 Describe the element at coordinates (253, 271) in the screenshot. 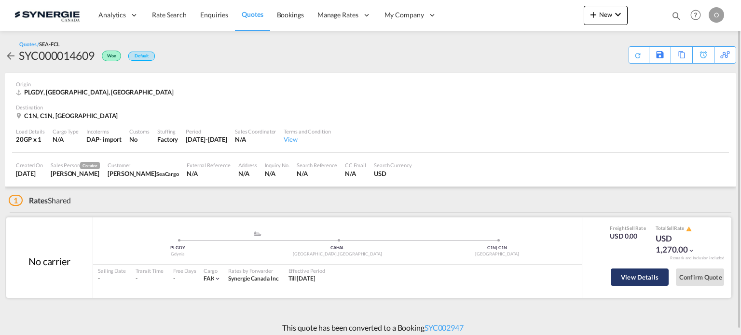

I see `div: Rates by Forwarder` at that location.